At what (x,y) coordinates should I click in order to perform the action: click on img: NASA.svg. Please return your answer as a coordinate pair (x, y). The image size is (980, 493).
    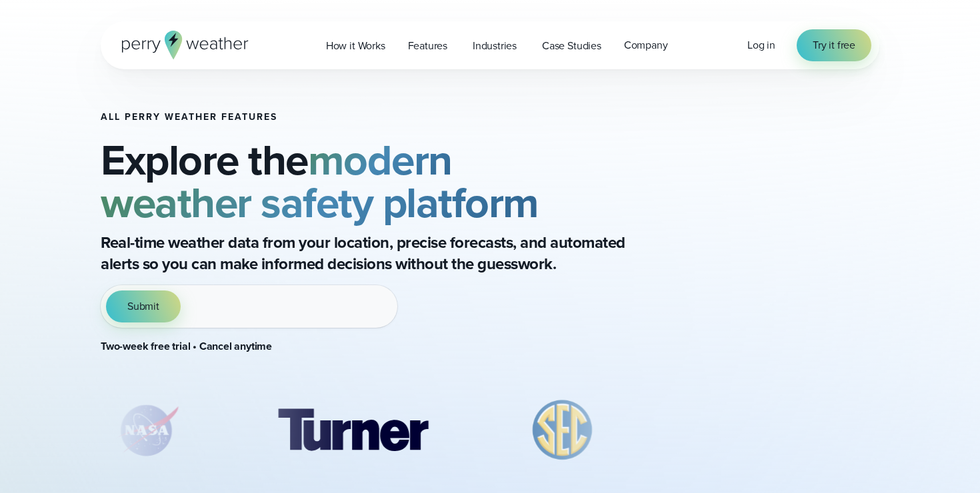
    Looking at the image, I should click on (148, 431).